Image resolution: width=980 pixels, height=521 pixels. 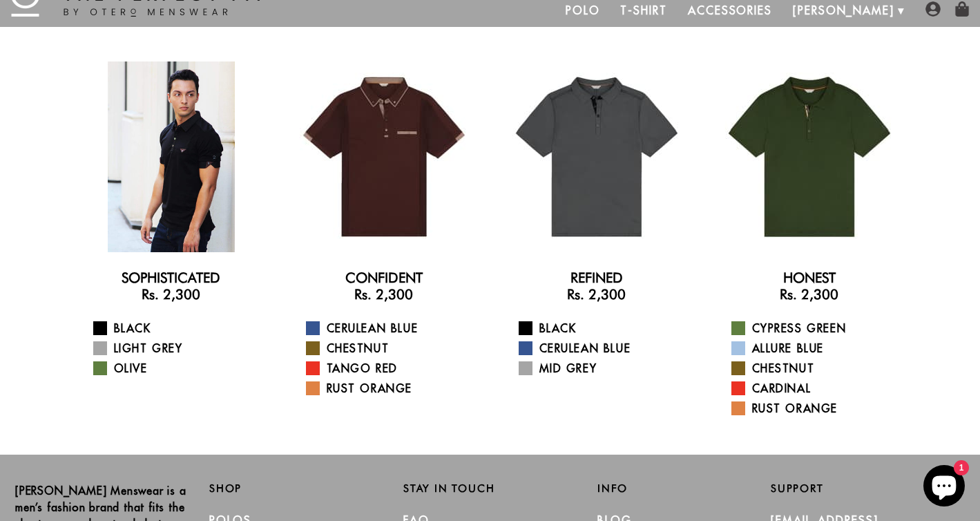 I want to click on a: Mid Grey, so click(x=605, y=368).